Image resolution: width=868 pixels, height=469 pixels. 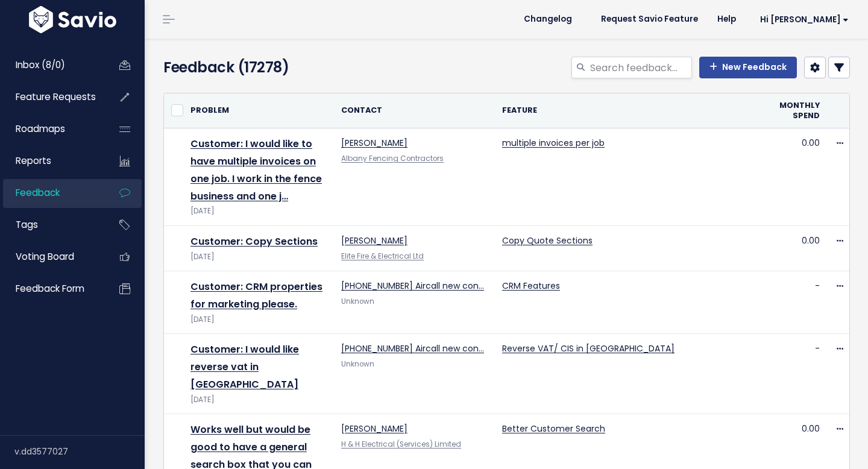 What do you see at coordinates (633, 111) in the screenshot?
I see `th: Feature` at bounding box center [633, 111].